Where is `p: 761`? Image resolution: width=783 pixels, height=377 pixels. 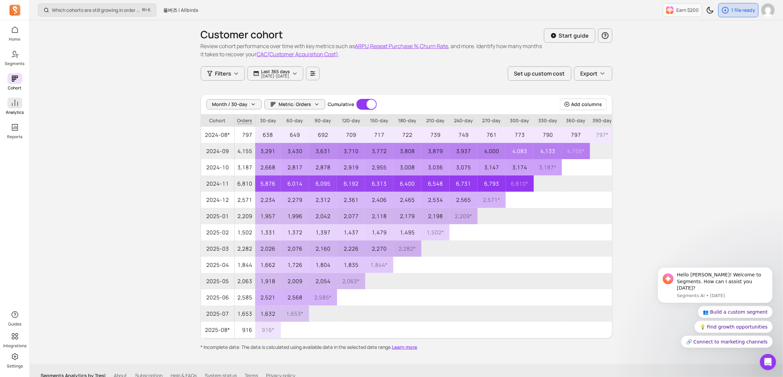 p: 761 is located at coordinates (492, 135).